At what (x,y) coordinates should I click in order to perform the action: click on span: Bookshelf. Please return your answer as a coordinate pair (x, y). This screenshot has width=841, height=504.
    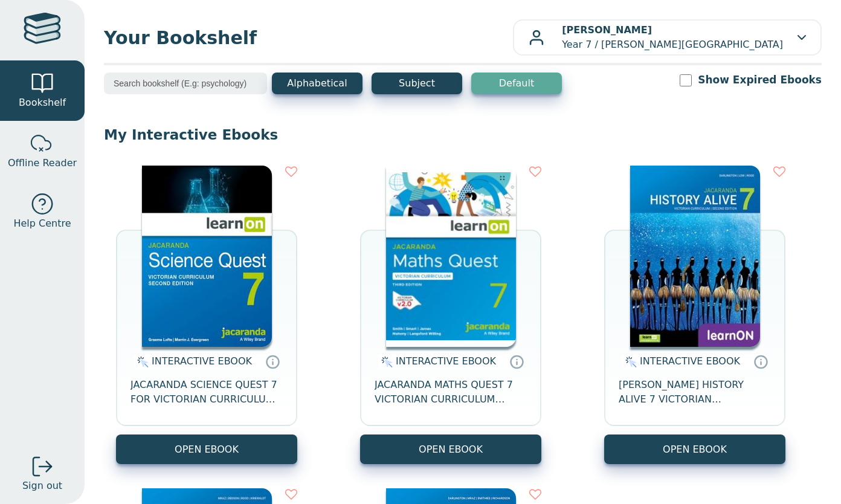
    Looking at the image, I should click on (42, 103).